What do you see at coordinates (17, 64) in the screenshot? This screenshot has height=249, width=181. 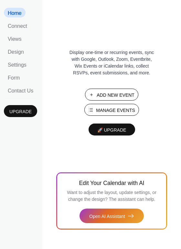 I see `a: Settings` at bounding box center [17, 64].